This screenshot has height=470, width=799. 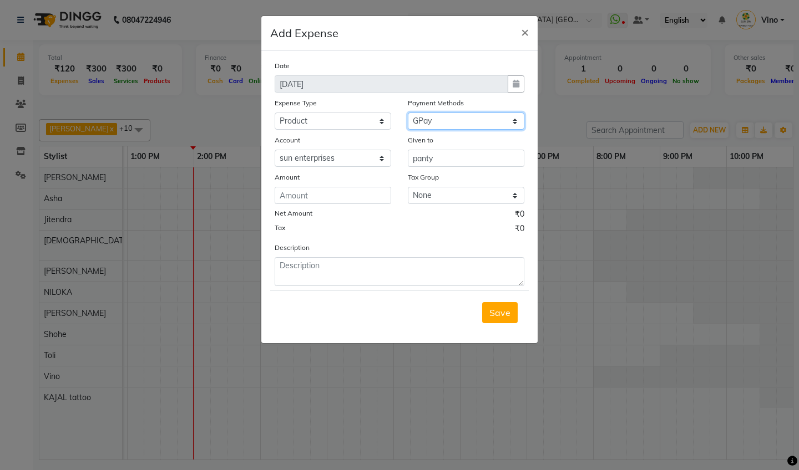 What do you see at coordinates (466, 158) in the screenshot?
I see `input: Given to` at bounding box center [466, 158].